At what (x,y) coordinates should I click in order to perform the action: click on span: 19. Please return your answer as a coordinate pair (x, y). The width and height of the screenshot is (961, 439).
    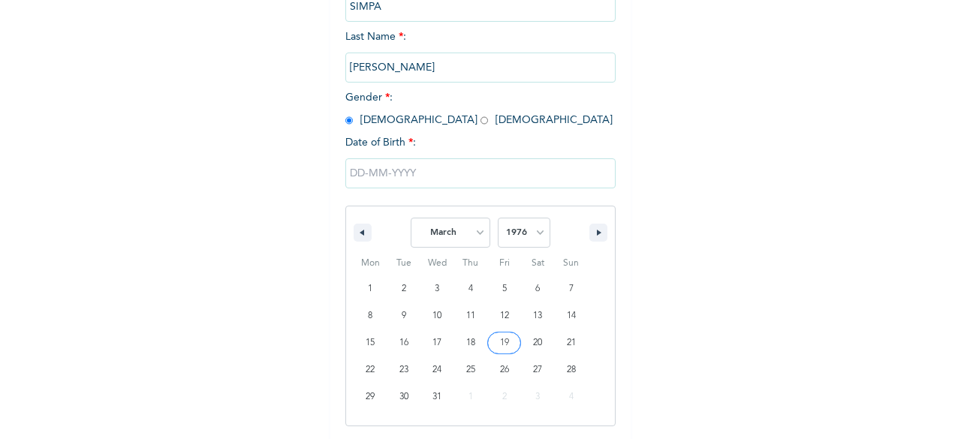
    Looking at the image, I should click on (505, 343).